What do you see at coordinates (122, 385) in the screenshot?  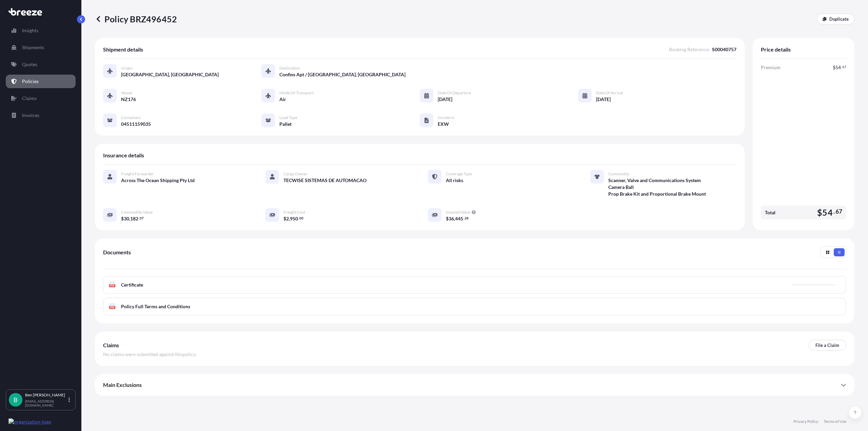 I see `span: Main Exclusions` at bounding box center [122, 385].